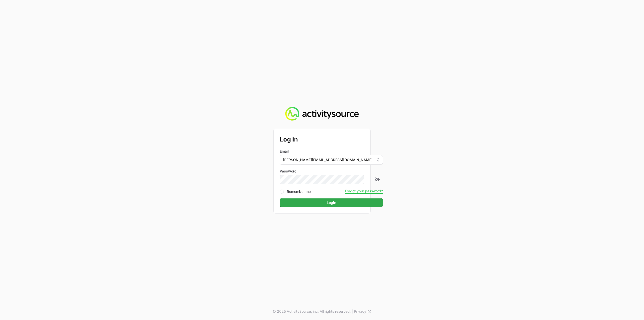 The width and height of the screenshot is (644, 320). What do you see at coordinates (331, 203) in the screenshot?
I see `button: Login` at bounding box center [331, 203].